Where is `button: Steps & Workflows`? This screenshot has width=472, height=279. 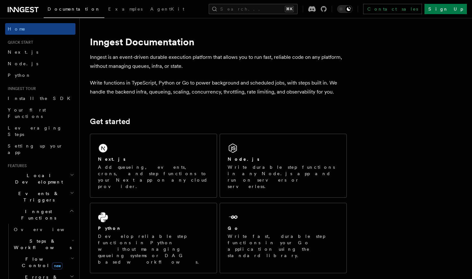 button: Steps & Workflows is located at coordinates (43, 244).